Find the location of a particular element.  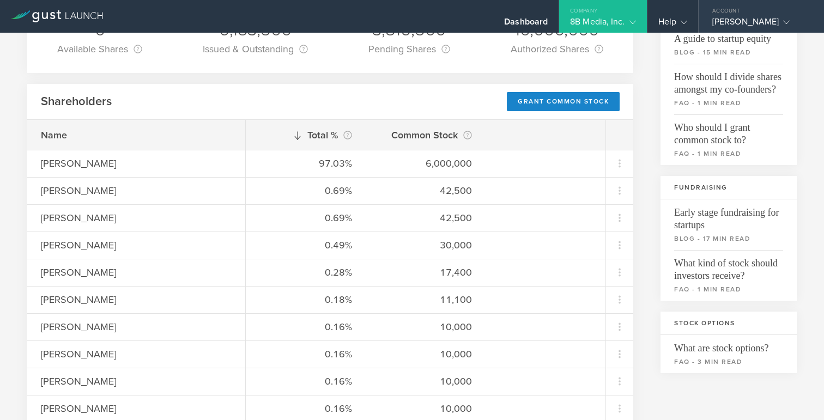

div: 0.28% is located at coordinates (306, 272).